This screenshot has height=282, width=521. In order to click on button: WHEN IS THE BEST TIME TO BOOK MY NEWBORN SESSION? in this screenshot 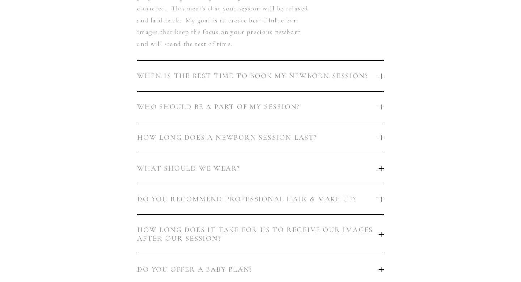, I will do `click(260, 76)`.